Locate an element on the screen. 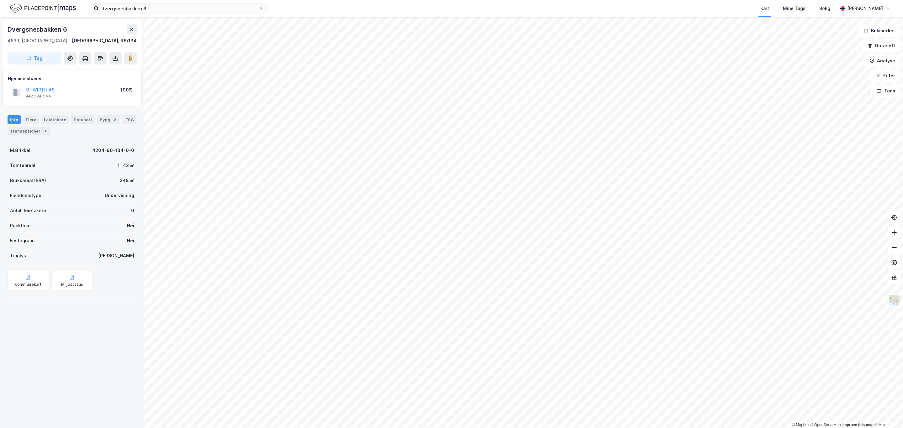  button: Tag is located at coordinates (34, 58).